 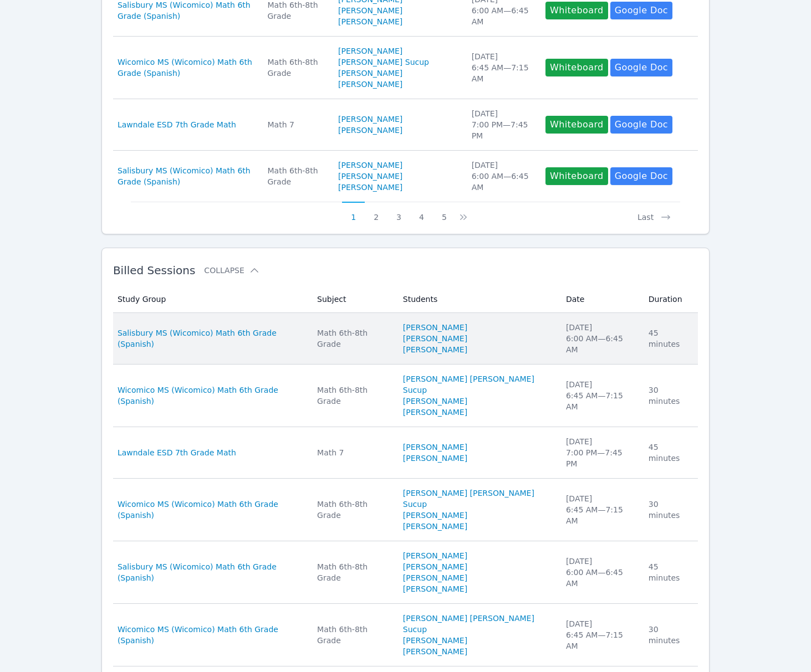 I want to click on th: Students, so click(x=478, y=299).